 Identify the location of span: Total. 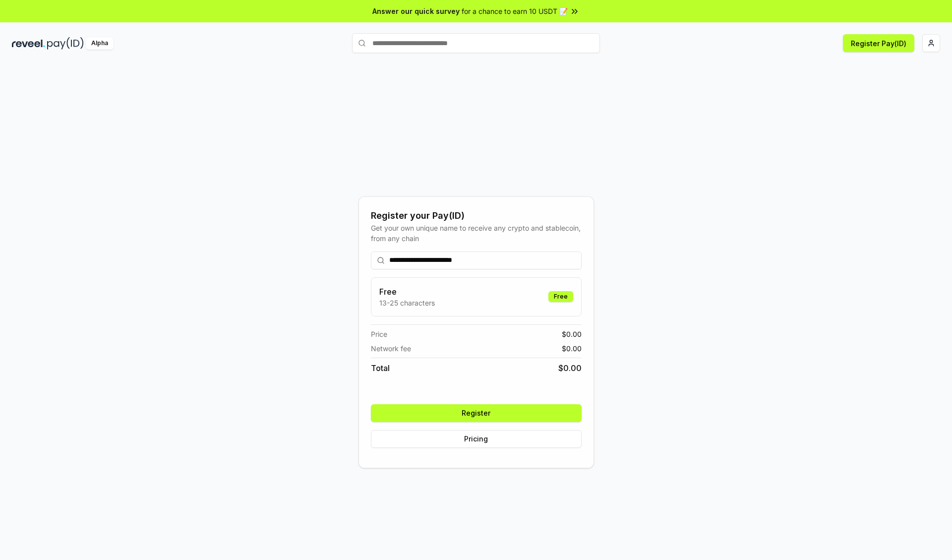
(380, 368).